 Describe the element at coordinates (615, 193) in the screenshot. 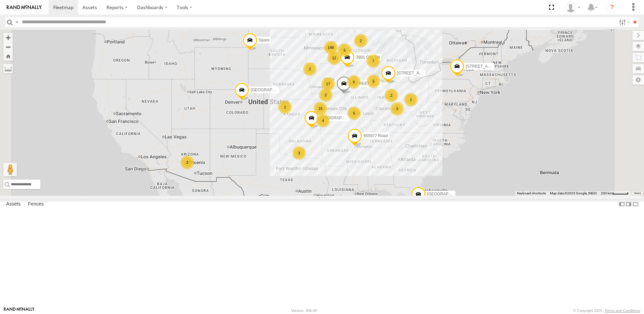

I see `button: Map Scale: 200 km per 44 pixels` at that location.